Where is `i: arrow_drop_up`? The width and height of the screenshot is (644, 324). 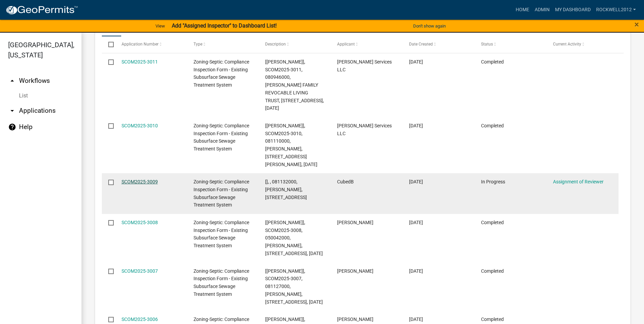
i: arrow_drop_up is located at coordinates (12, 81).